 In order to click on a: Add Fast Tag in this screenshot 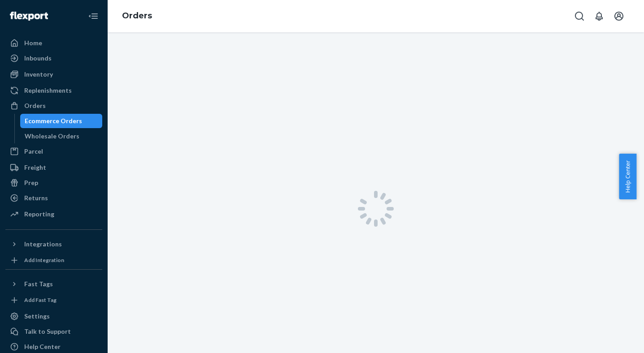, I will do `click(54, 300)`.